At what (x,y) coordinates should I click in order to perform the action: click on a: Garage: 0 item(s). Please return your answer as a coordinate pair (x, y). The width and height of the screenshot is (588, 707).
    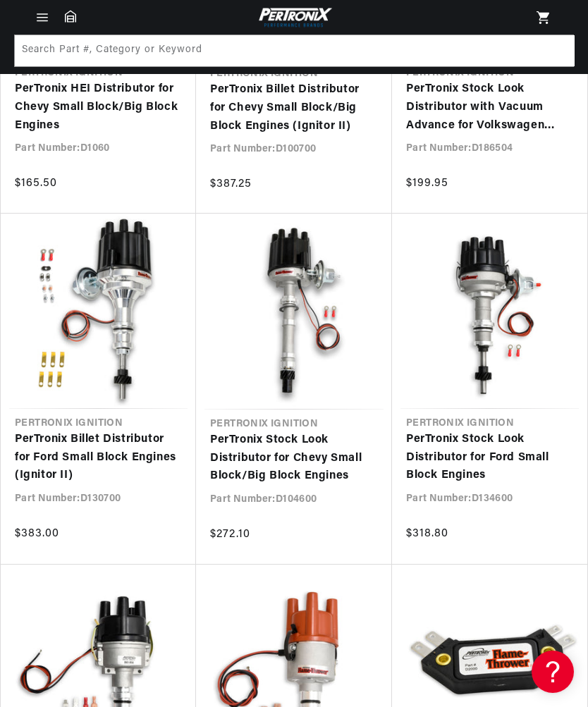
    Looking at the image, I should click on (71, 16).